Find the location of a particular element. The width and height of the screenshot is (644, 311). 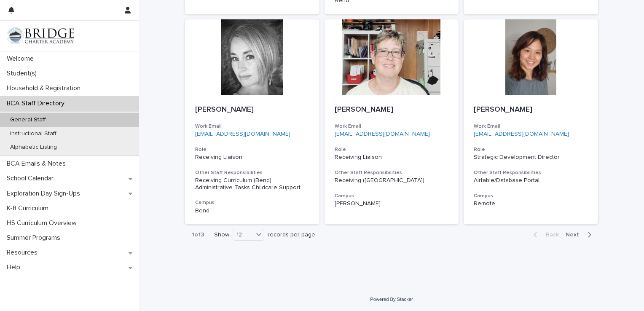

p: Remote is located at coordinates (531, 203).